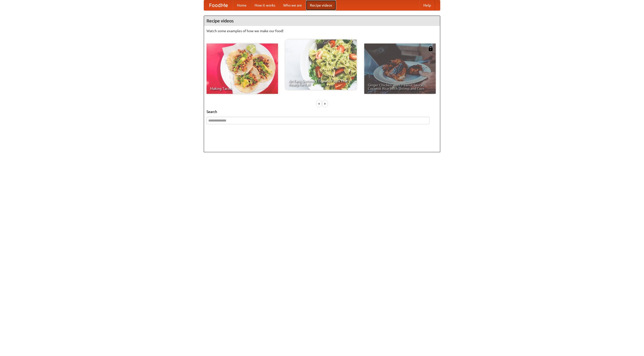 This screenshot has height=356, width=644. Describe the element at coordinates (321, 5) in the screenshot. I see `a: Recipe videos` at that location.